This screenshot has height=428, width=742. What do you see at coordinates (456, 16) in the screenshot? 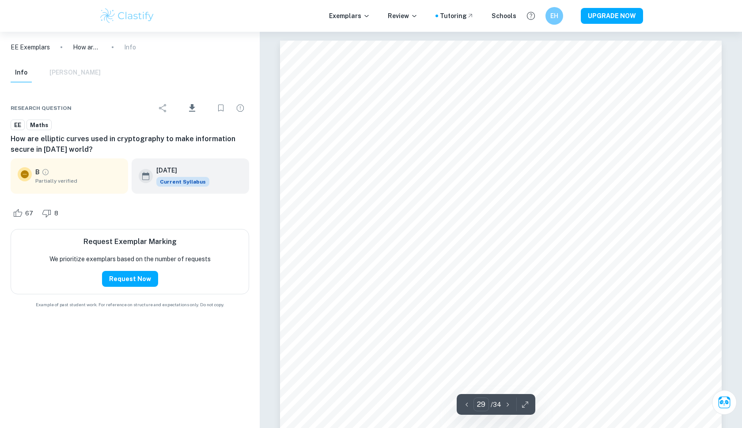
I see `a: Tutoring` at bounding box center [456, 16].